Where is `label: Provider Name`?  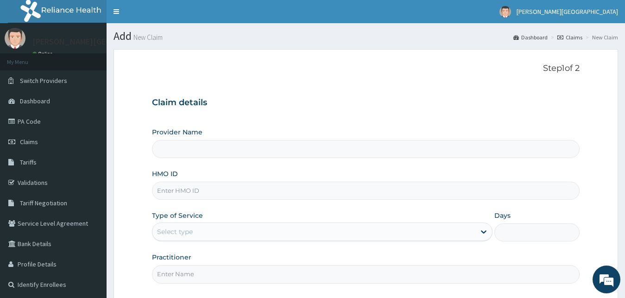 label: Provider Name is located at coordinates (177, 132).